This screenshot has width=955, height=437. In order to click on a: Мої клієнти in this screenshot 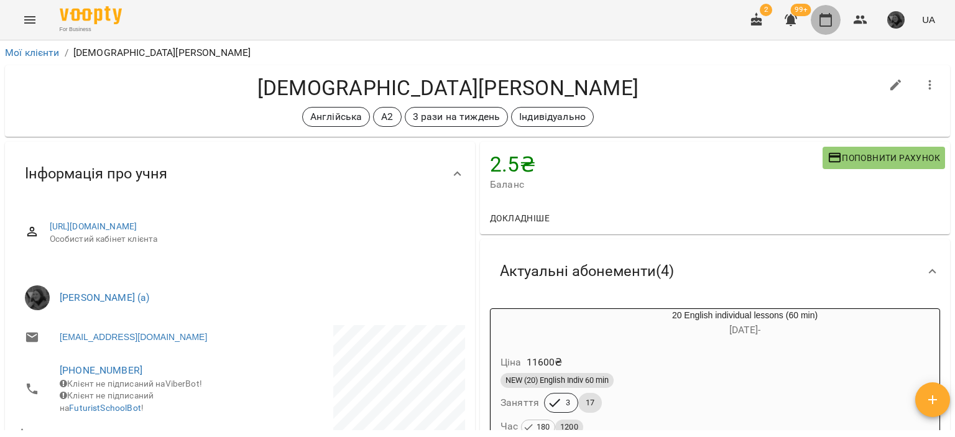, I will do `click(32, 52)`.